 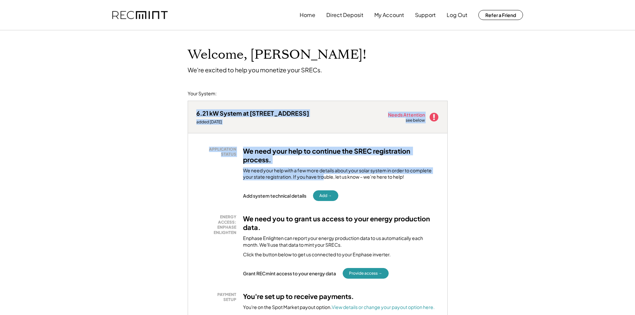 I want to click on div: Click the button below to get us connected to your Enphase inverter., so click(x=317, y=255).